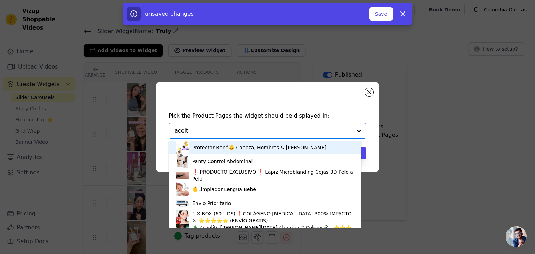 This screenshot has height=254, width=535. What do you see at coordinates (224, 190) in the screenshot?
I see `div: 👶Limpiador Lengua Bebé` at bounding box center [224, 190].